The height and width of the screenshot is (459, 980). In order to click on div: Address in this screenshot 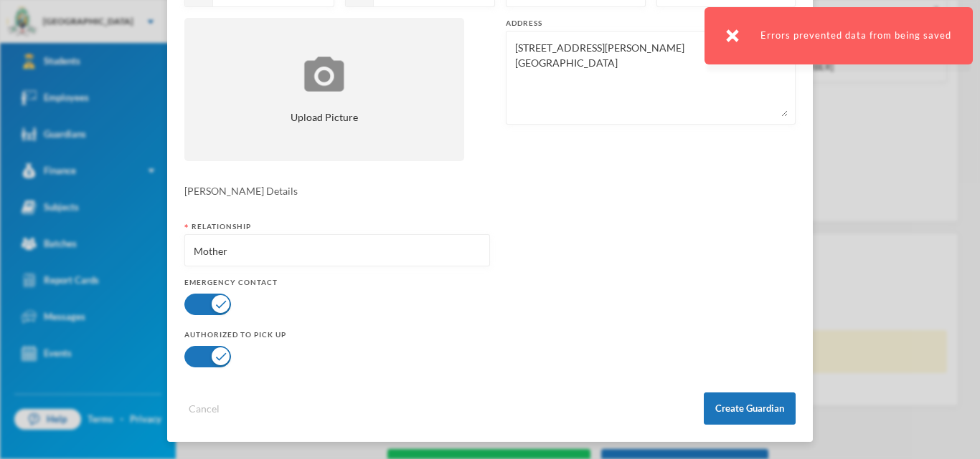, I will do `click(651, 23)`.